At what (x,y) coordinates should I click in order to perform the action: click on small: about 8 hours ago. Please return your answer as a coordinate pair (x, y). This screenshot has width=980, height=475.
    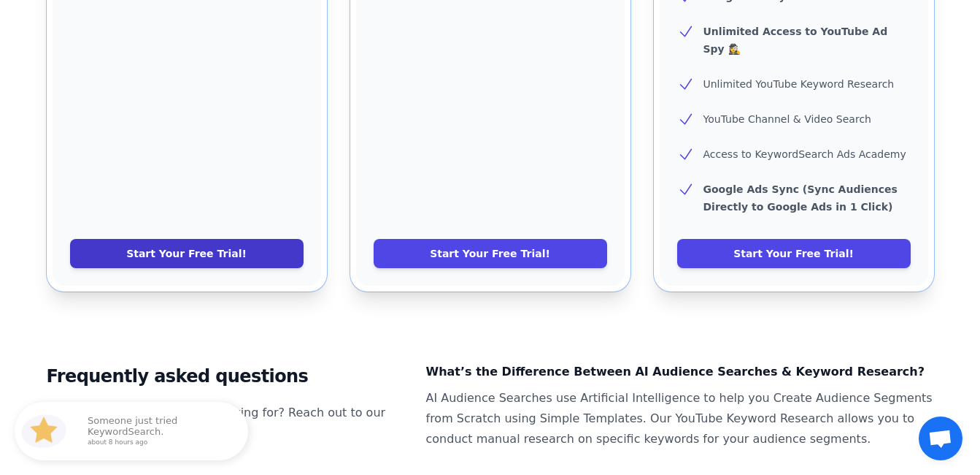
    Looking at the image, I should click on (158, 443).